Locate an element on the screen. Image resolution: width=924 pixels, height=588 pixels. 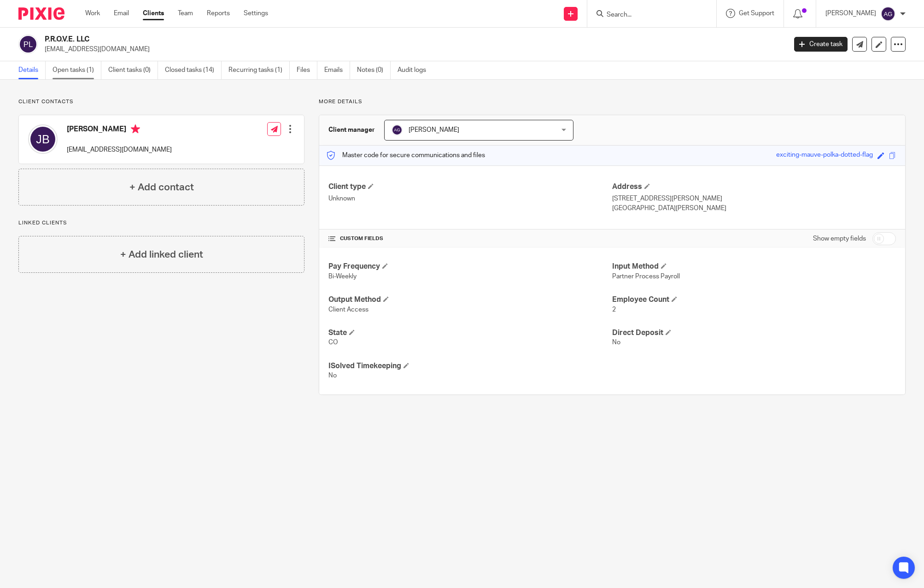
span: Partner Process Payroll is located at coordinates (646, 276).